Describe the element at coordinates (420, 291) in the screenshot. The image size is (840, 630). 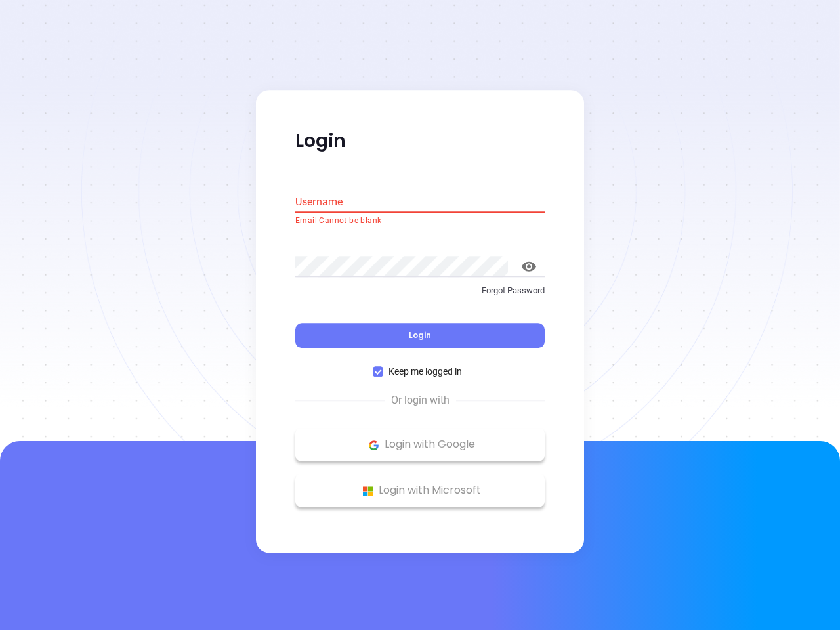
I see `p: Forgot Password` at that location.